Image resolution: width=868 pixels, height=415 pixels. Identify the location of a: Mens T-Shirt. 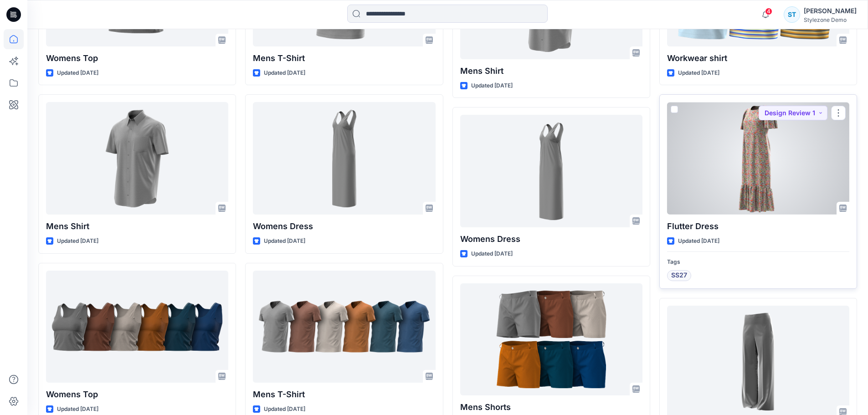
(344, 327).